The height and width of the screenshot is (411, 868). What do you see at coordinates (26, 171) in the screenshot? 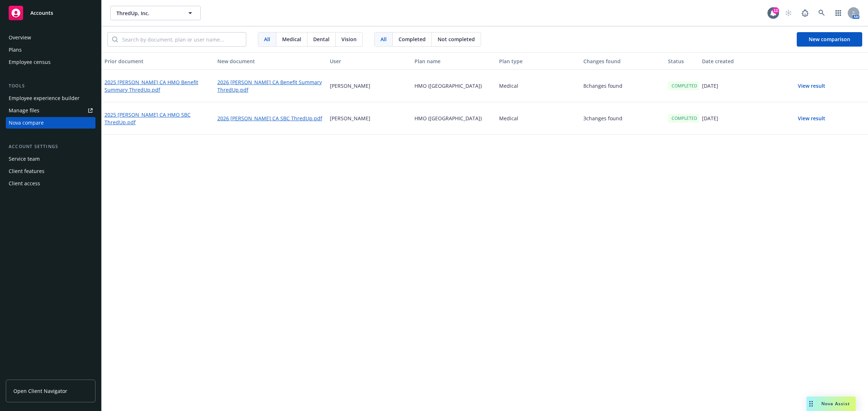
I see `div: Client features` at bounding box center [26, 171].